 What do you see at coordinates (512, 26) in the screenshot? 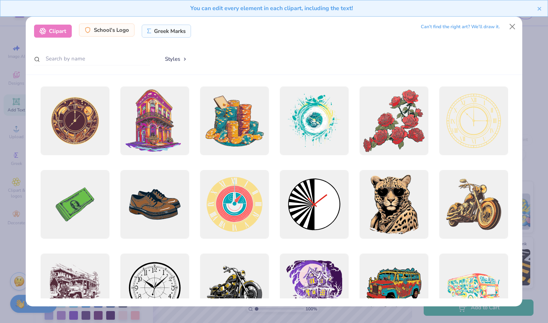
I see `button: Close` at bounding box center [512, 26].